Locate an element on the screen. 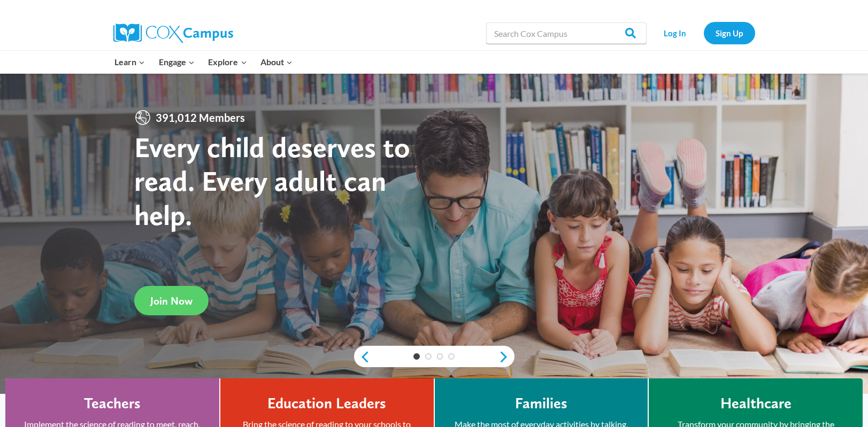  h4: Teachers is located at coordinates (113, 404).